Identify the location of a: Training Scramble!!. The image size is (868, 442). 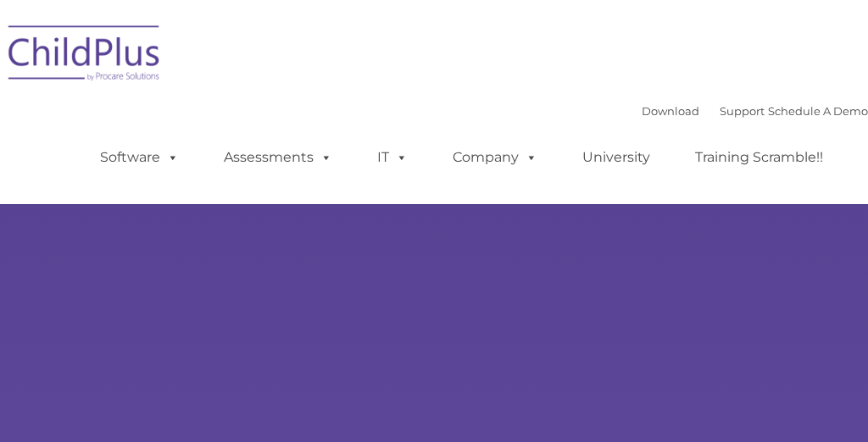
(759, 158).